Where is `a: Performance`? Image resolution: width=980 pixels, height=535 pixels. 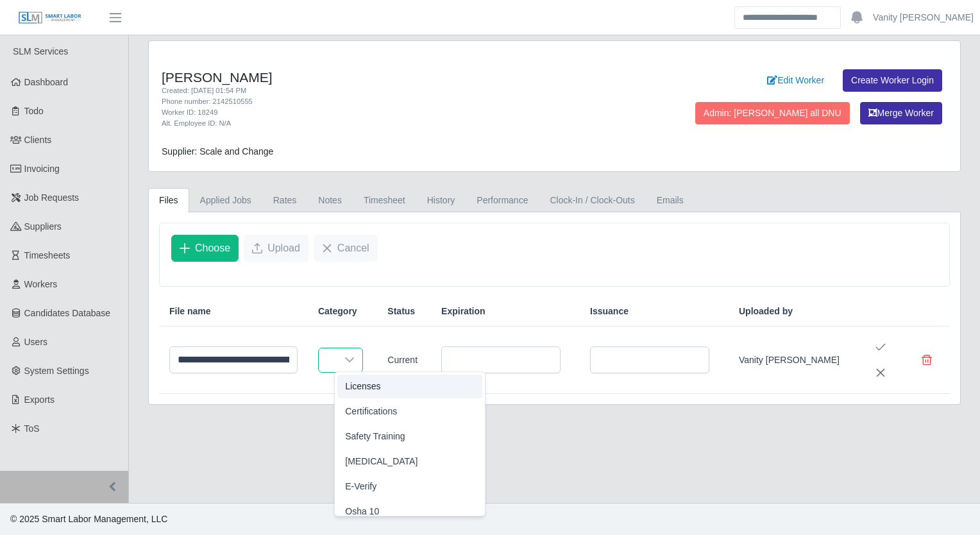
a: Performance is located at coordinates (502, 200).